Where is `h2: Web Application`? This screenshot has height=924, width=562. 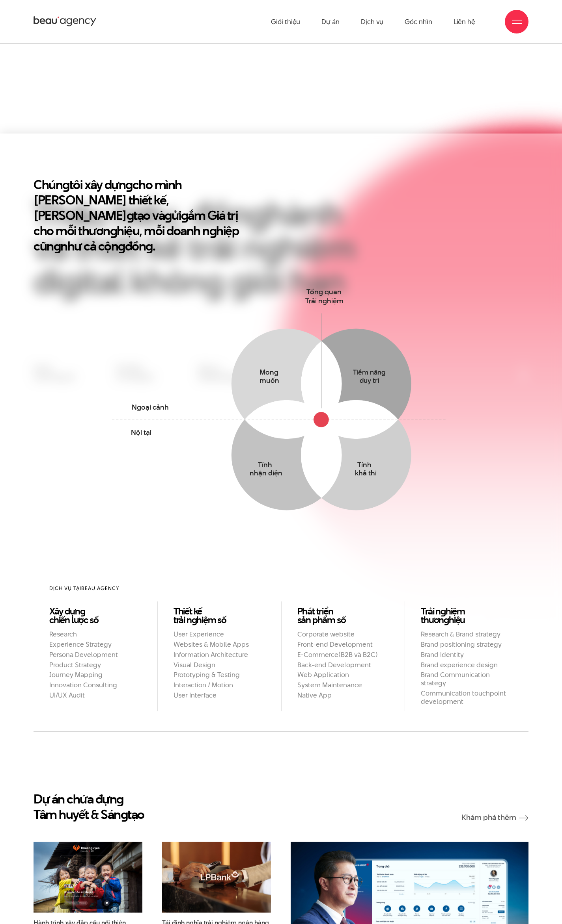
h2: Web Application is located at coordinates (343, 675).